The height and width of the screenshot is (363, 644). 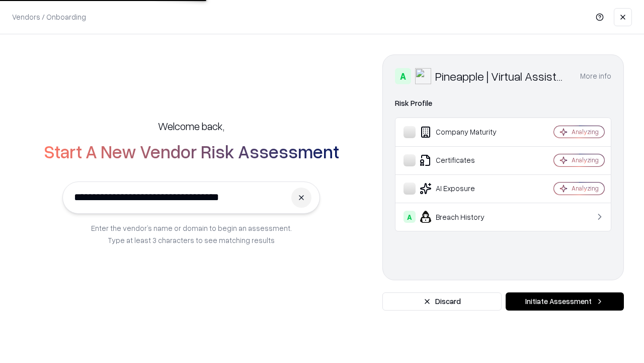 I want to click on button: Initiate Assessment, so click(x=564, y=301).